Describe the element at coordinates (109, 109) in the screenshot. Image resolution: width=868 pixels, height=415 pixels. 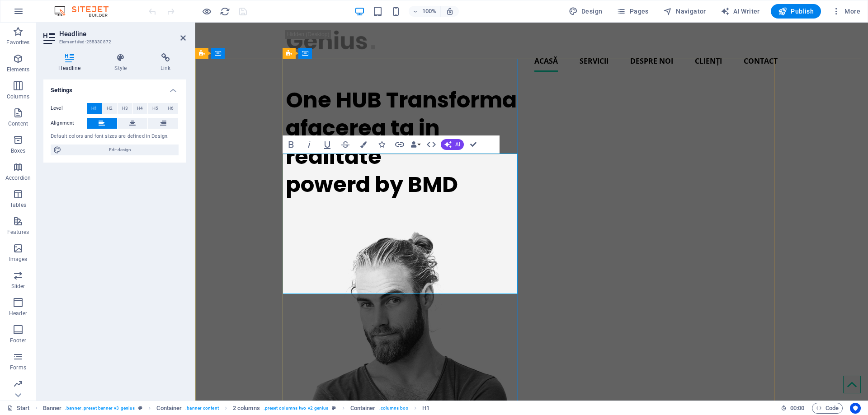
I see `button: H2` at that location.